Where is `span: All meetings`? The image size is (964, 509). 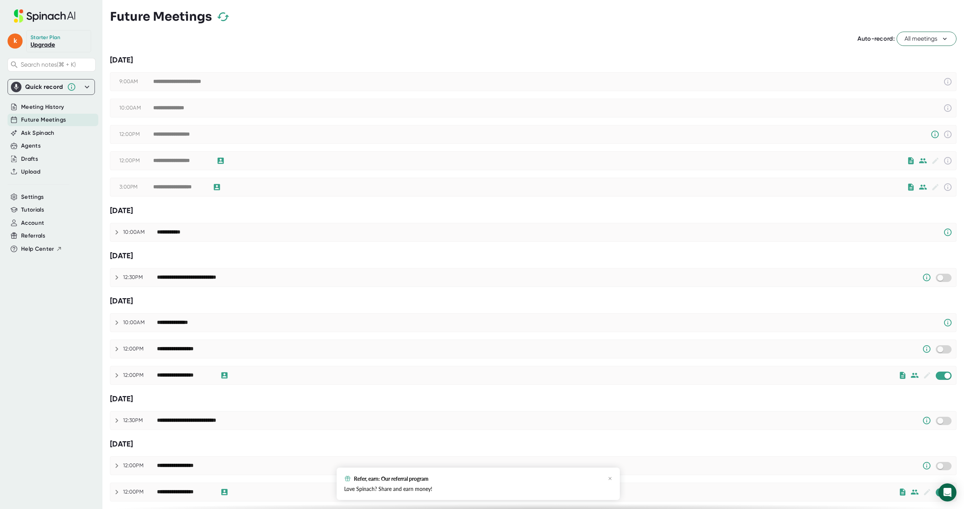 span: All meetings is located at coordinates (926, 39).